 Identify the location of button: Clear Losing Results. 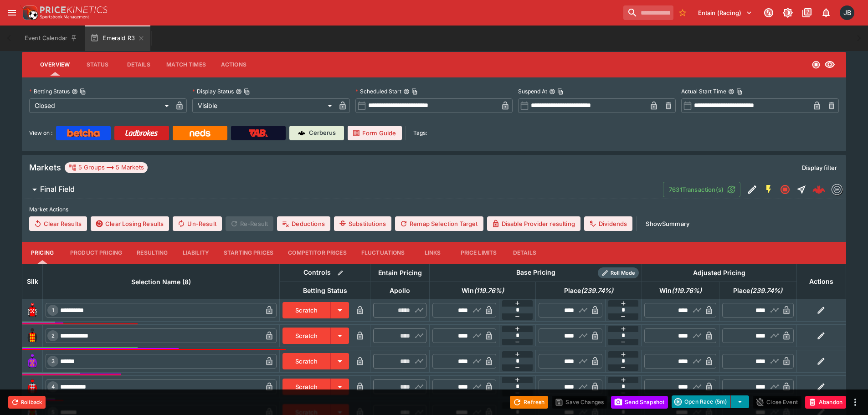
(130, 224).